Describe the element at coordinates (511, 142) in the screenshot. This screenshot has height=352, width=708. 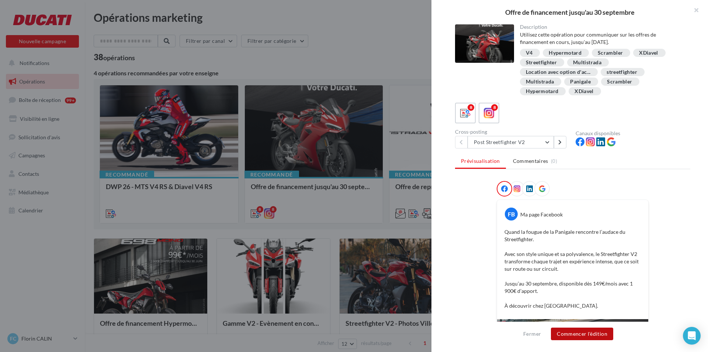
I see `button: Post Streetfighter V2` at that location.